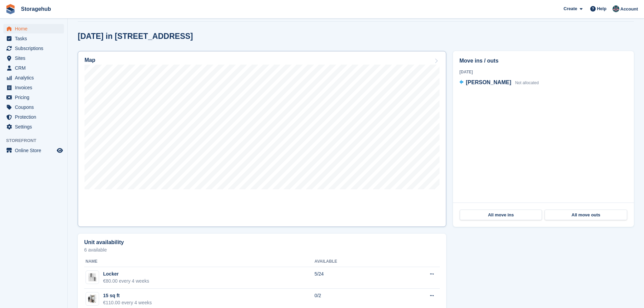 This screenshot has height=308, width=644. What do you see at coordinates (104, 243) in the screenshot?
I see `h2: Unit availability` at bounding box center [104, 243].